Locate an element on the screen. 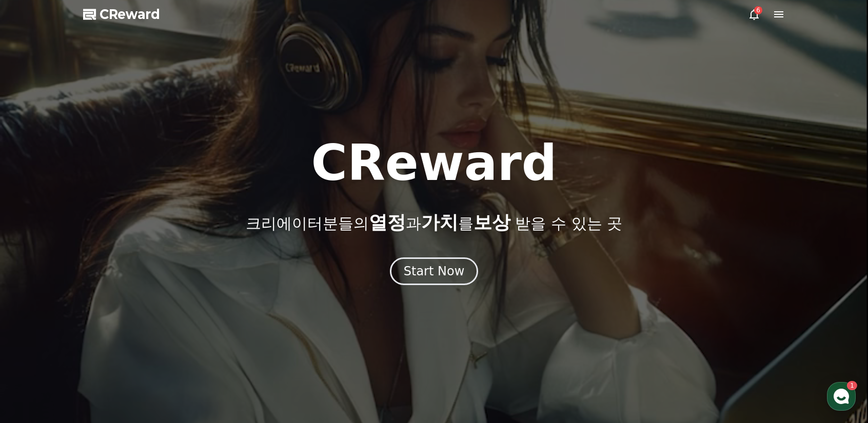 This screenshot has height=423, width=868. h1: CReward is located at coordinates (433, 163).